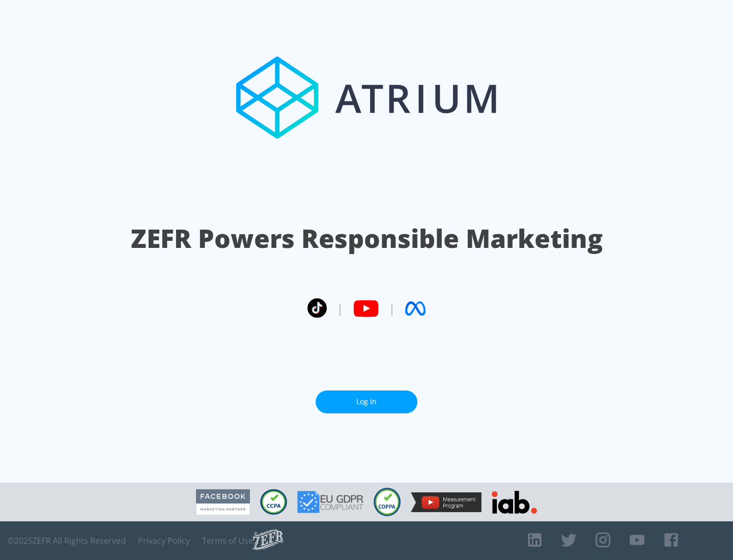  What do you see at coordinates (514, 502) in the screenshot?
I see `img: IAB` at bounding box center [514, 502].